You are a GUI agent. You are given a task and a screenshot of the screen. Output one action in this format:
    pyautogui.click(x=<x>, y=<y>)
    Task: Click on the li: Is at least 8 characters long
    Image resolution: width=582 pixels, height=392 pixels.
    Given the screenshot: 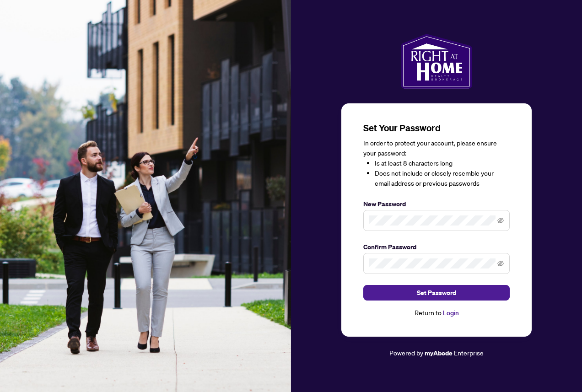 What is the action you would take?
    pyautogui.click(x=442, y=163)
    